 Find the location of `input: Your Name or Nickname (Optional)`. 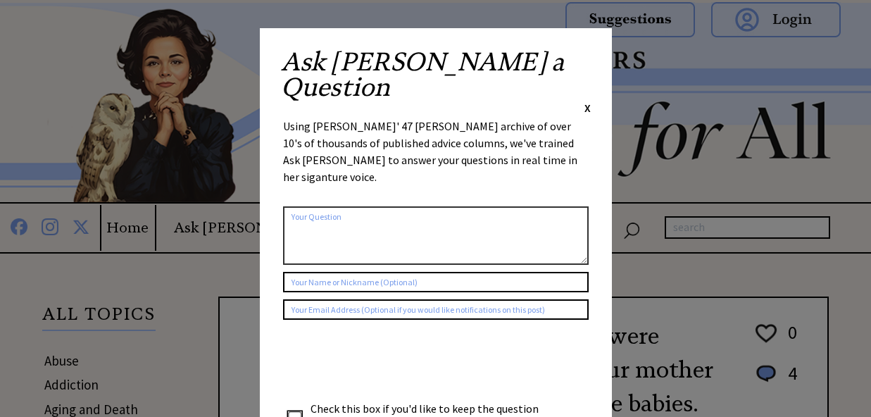

input: Your Name or Nickname (Optional) is located at coordinates (436, 282).